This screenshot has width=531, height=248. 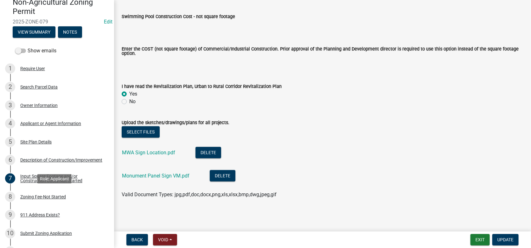 What do you see at coordinates (39, 105) in the screenshot?
I see `div: Owner Information` at bounding box center [39, 105].